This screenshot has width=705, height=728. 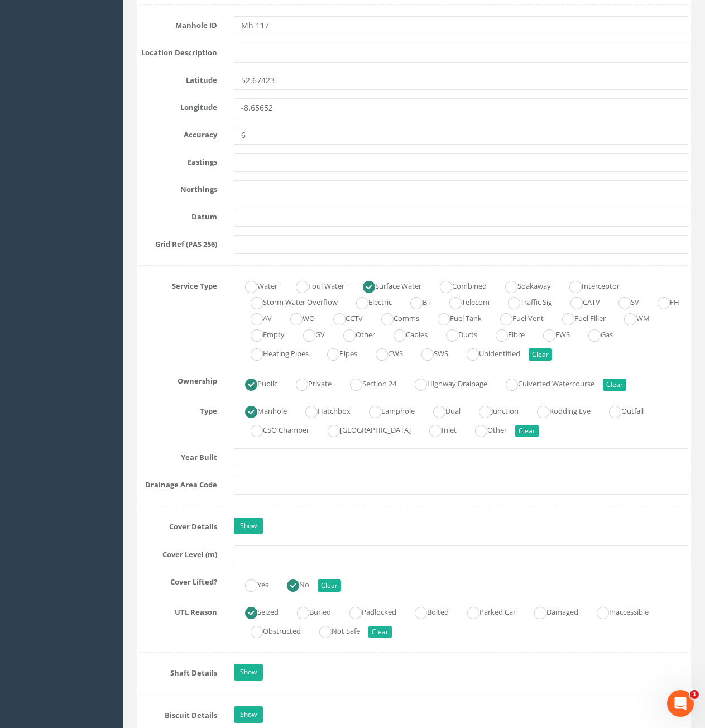 I want to click on label: Empty, so click(x=262, y=333).